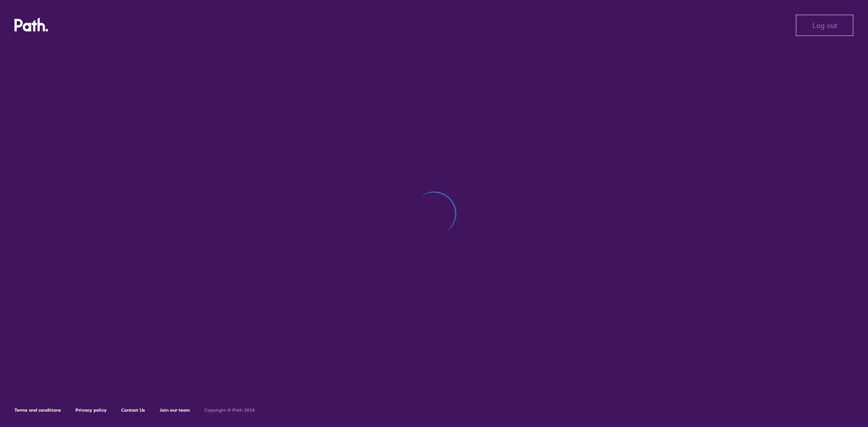  Describe the element at coordinates (133, 410) in the screenshot. I see `a: Contact Us` at that location.